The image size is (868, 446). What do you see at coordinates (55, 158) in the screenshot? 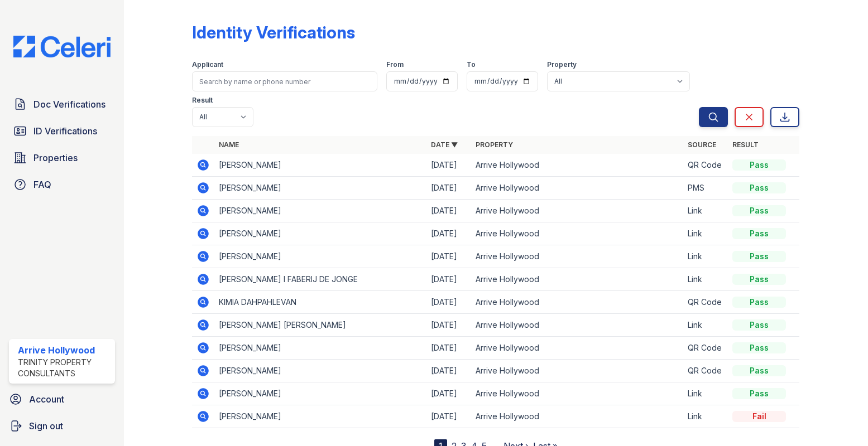
I see `span: Properties` at bounding box center [55, 158].